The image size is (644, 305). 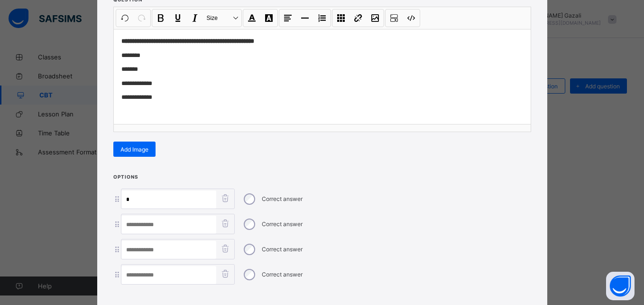 I want to click on button: Align, so click(x=288, y=18).